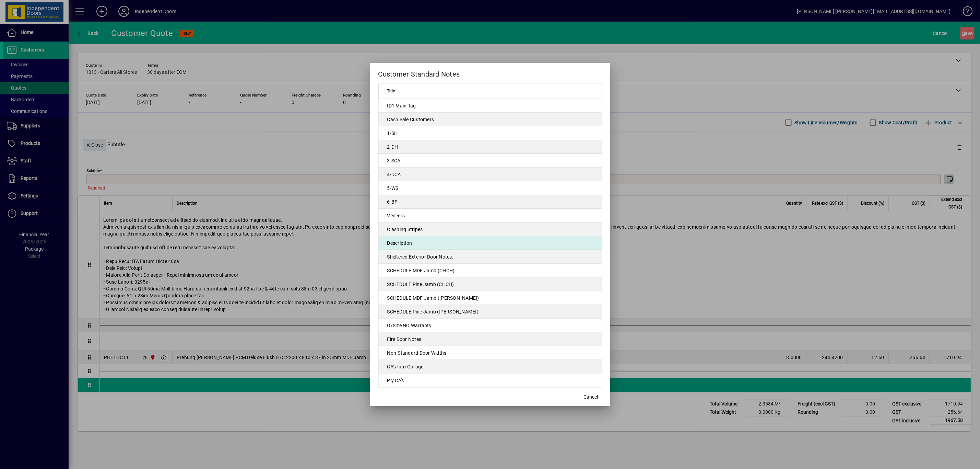 This screenshot has width=980, height=469. What do you see at coordinates (490, 215) in the screenshot?
I see `td: Veneers` at bounding box center [490, 215].